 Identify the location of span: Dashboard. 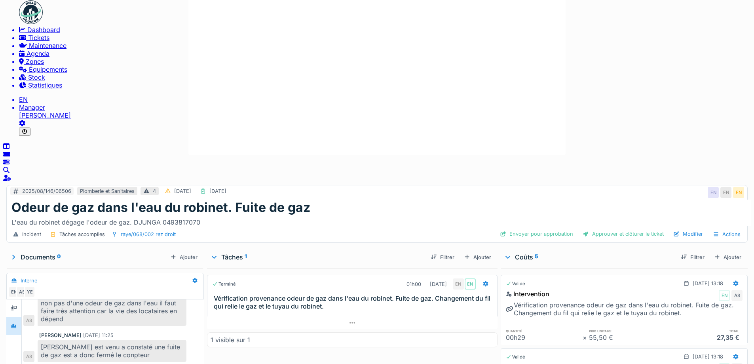
(44, 30).